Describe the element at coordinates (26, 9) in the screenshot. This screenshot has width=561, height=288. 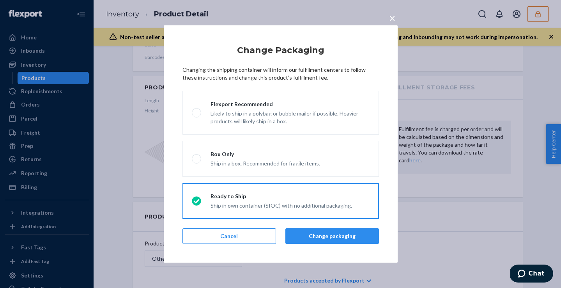
I see `span: Chat` at that location.